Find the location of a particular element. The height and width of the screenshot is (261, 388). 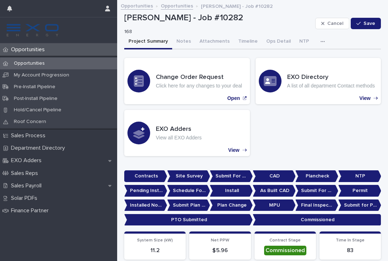

p: Install is located at coordinates (231, 190).